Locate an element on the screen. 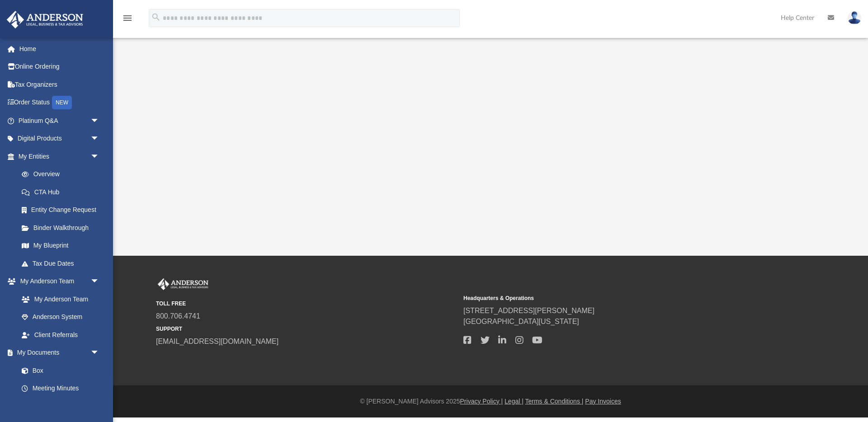 The width and height of the screenshot is (868, 422). a: My Documentsarrow_drop_down is located at coordinates (57, 353).